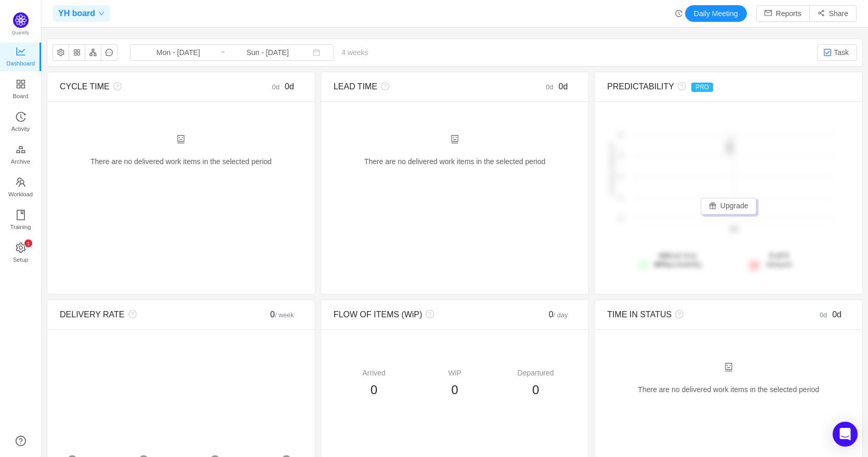 The image size is (868, 457). Describe the element at coordinates (101, 14) in the screenshot. I see `i: icon: down` at that location.